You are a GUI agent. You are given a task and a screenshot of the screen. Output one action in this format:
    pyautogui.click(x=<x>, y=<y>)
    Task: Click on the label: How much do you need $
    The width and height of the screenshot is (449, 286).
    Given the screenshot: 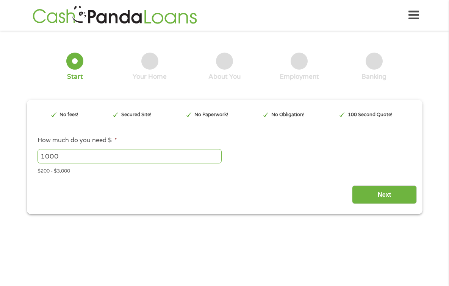 What is the action you would take?
    pyautogui.click(x=77, y=141)
    